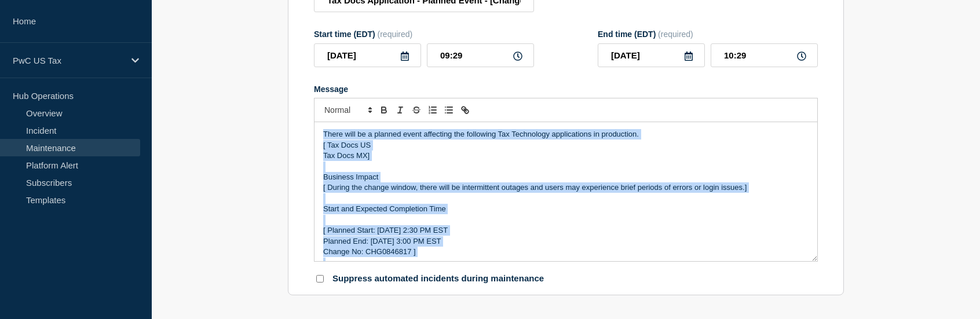 The image size is (980, 319). Describe the element at coordinates (433, 110) in the screenshot. I see `button: Toggle ordered list` at that location.